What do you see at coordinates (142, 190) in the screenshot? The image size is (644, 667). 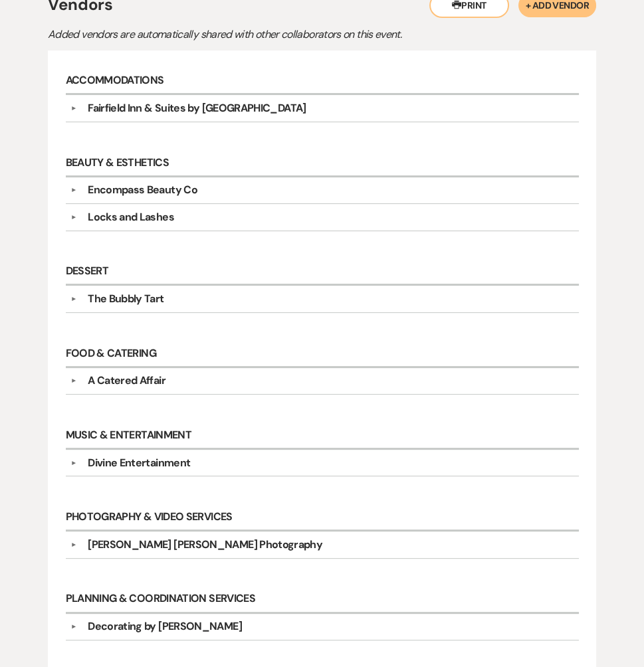 I see `div: Encompass Beauty Co` at bounding box center [142, 190].